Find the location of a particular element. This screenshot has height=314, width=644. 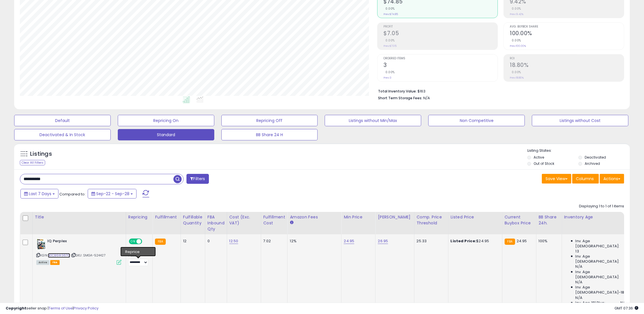

button: Filters is located at coordinates (197, 179).